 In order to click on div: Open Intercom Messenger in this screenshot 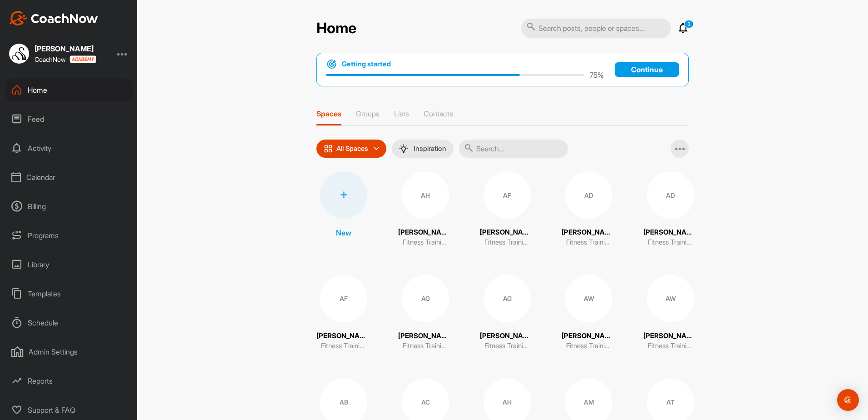, I will do `click(848, 400)`.